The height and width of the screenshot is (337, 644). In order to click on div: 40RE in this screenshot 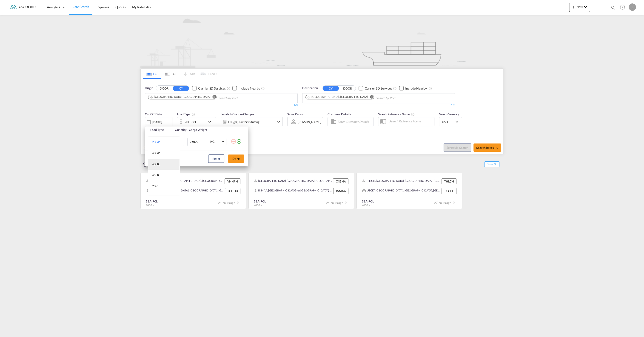, I will do `click(156, 197)`.